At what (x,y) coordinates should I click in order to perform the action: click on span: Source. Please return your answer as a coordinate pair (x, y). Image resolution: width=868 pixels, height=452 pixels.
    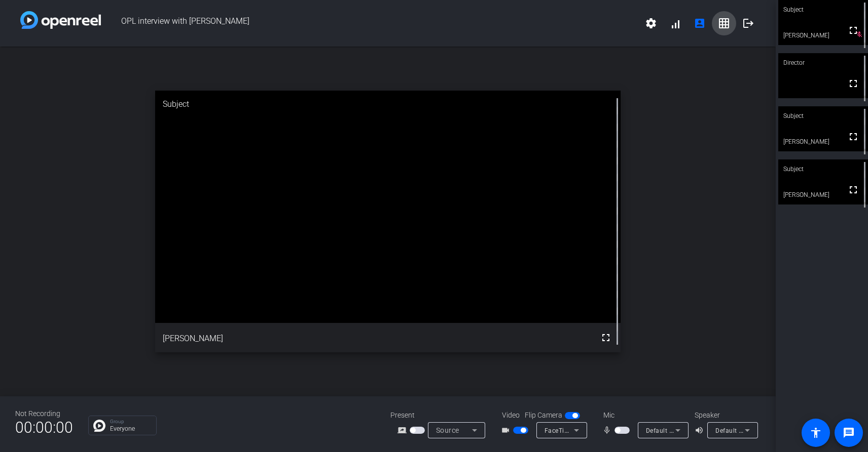
    Looking at the image, I should click on (448, 431).